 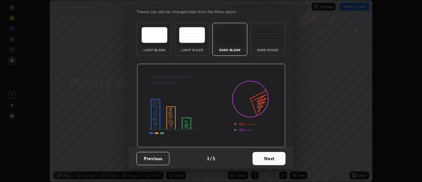 What do you see at coordinates (154, 50) in the screenshot?
I see `div: Light Blank` at bounding box center [154, 50].